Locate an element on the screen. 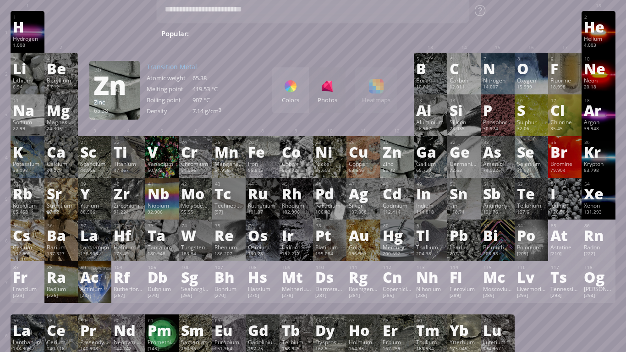  div: 35.45 is located at coordinates (565, 129).